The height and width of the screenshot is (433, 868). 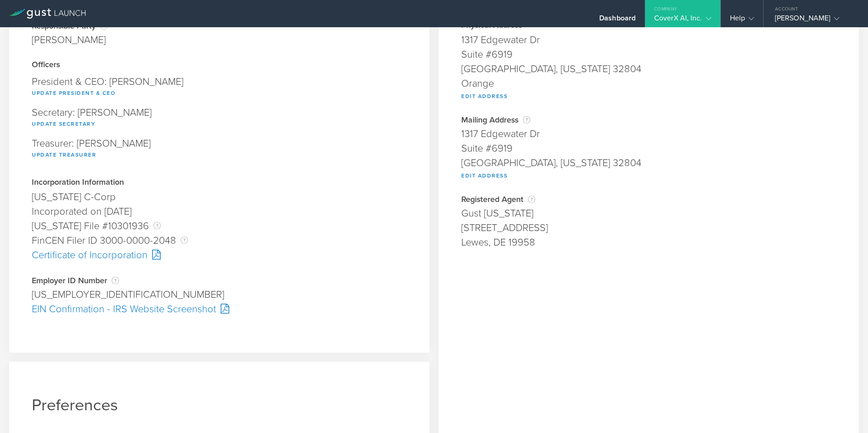 I want to click on div: Mailing Address, so click(x=648, y=120).